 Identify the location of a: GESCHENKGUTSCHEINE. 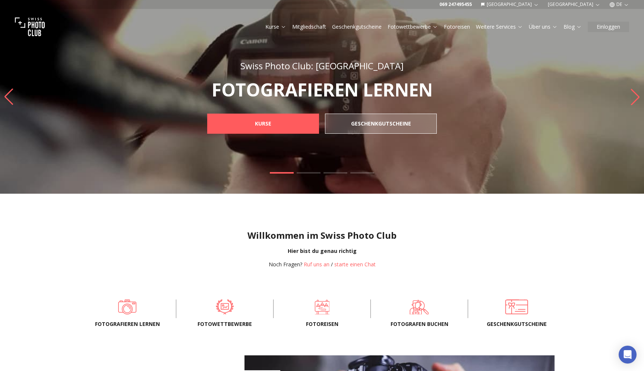
(381, 124).